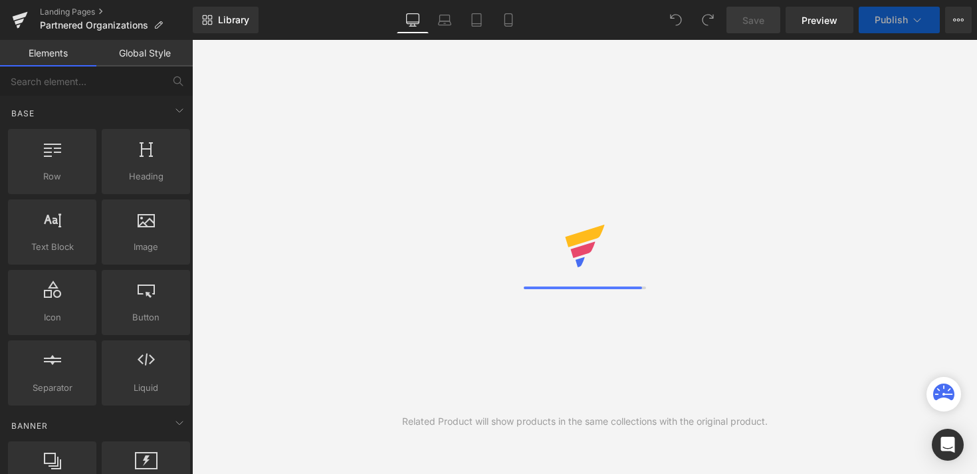 The height and width of the screenshot is (474, 977). What do you see at coordinates (477, 20) in the screenshot?
I see `a: Tablet` at bounding box center [477, 20].